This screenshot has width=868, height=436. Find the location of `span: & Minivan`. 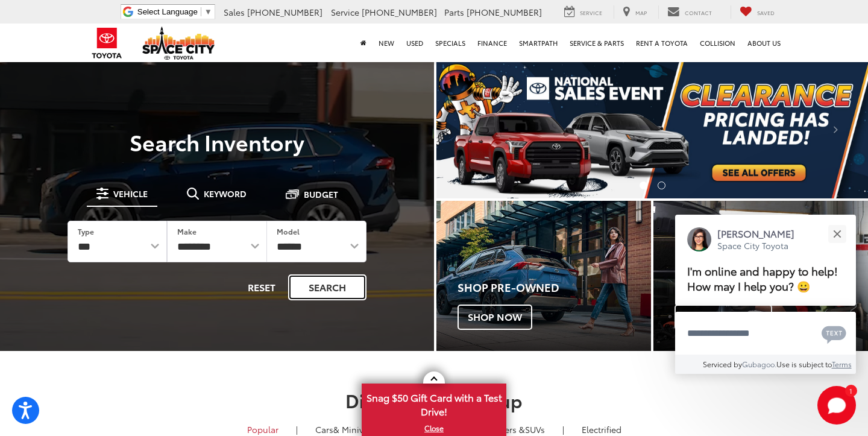

span: & Minivan is located at coordinates (353, 430).